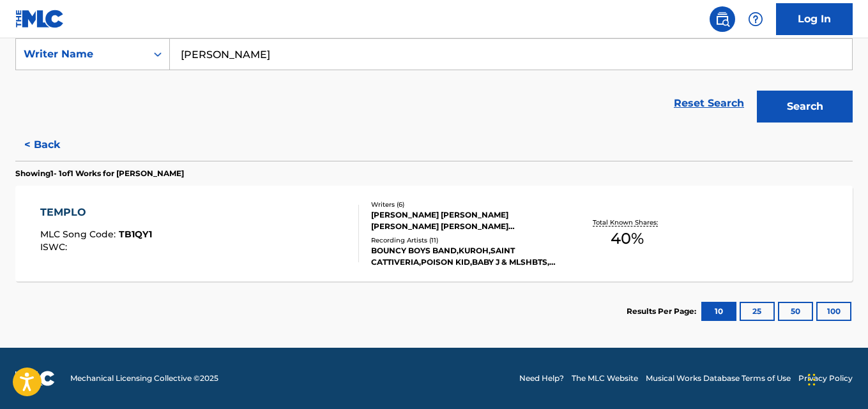 Image resolution: width=868 pixels, height=409 pixels. Describe the element at coordinates (757, 311) in the screenshot. I see `button: 25` at that location.